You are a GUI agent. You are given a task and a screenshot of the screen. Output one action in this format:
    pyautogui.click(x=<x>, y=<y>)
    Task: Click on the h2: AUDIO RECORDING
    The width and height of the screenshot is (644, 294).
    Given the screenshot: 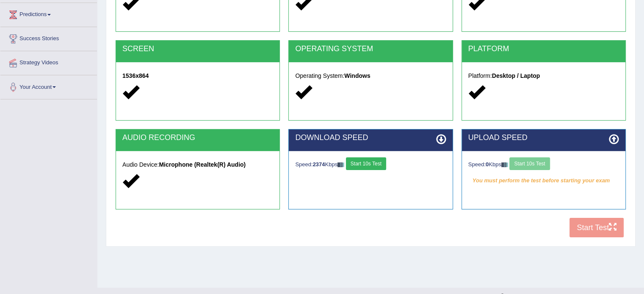 What is the action you would take?
    pyautogui.click(x=198, y=138)
    